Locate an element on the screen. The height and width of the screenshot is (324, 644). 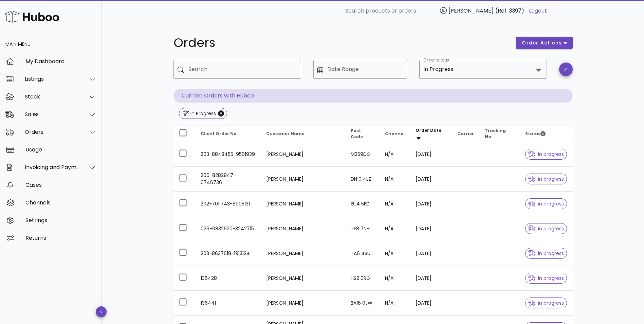
a: Logout is located at coordinates (538, 11).